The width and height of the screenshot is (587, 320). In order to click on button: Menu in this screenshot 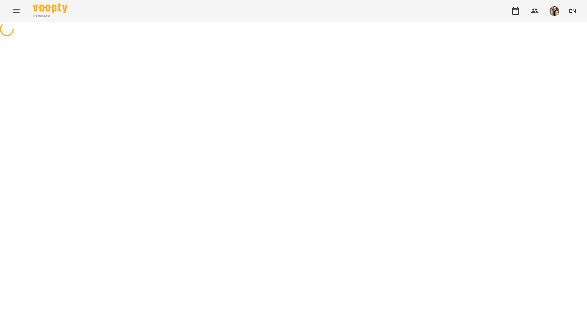, I will do `click(16, 11)`.